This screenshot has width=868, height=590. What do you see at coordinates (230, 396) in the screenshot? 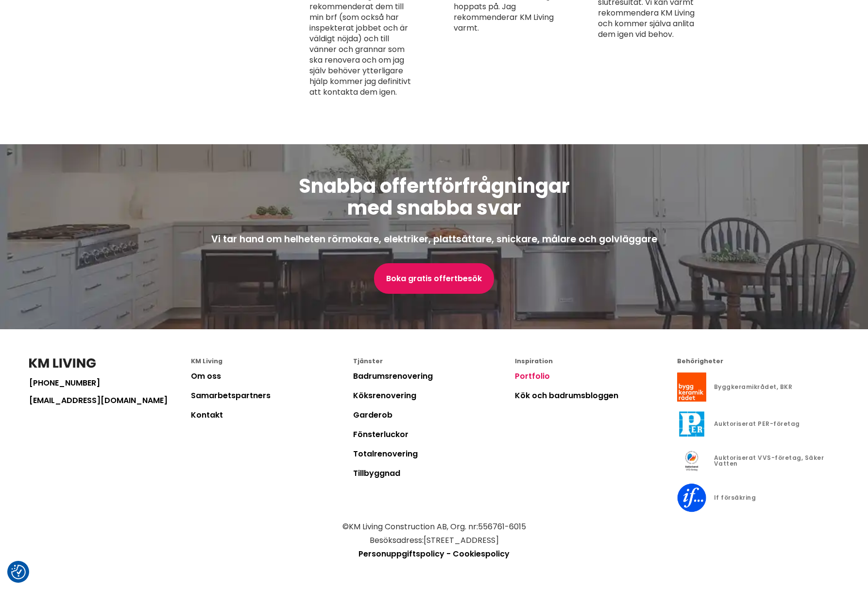
I see `a: Samarbetspartners` at bounding box center [230, 396].